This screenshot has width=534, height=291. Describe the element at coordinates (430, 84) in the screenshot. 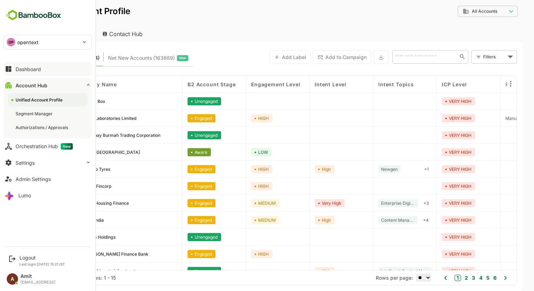

I see `span: ICP Level` at that location.